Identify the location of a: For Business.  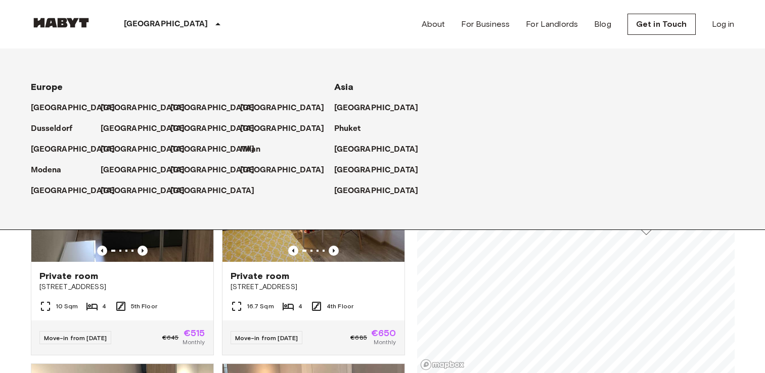
(485, 24).